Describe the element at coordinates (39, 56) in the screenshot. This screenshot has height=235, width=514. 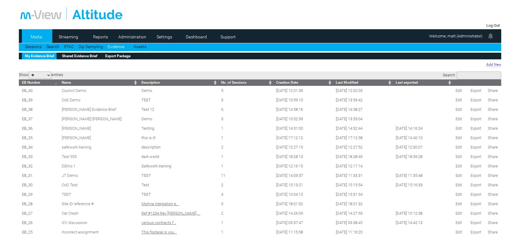
I see `a: My Evidence Brief` at that location.